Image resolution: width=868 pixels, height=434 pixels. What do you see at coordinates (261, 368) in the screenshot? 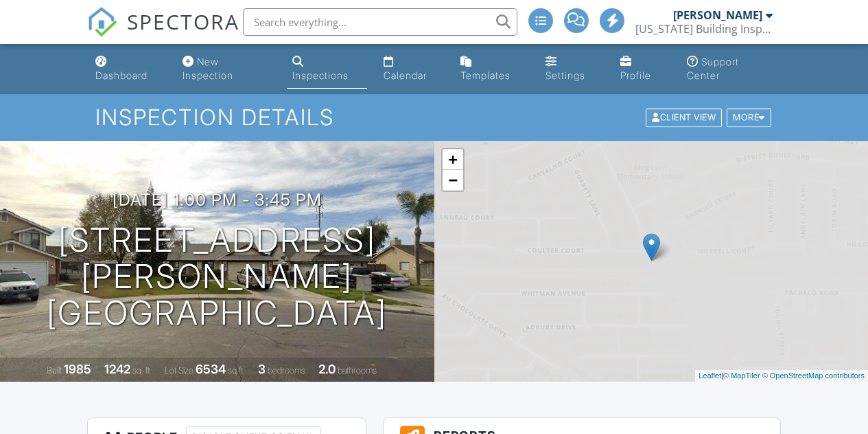
I see `div: 3` at bounding box center [261, 368].